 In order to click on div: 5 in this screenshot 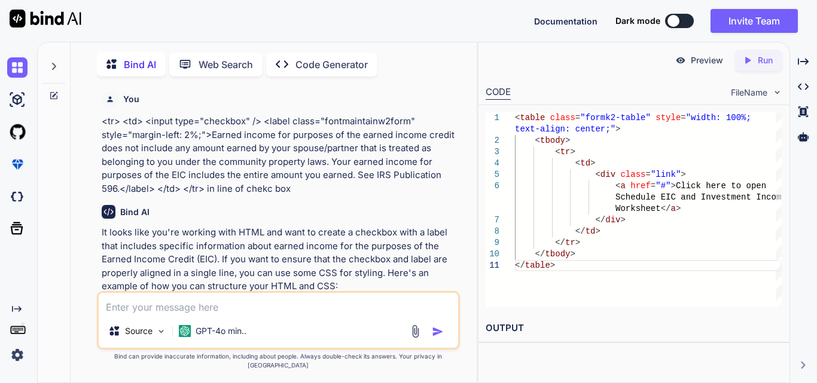, I will do `click(492, 175)`.